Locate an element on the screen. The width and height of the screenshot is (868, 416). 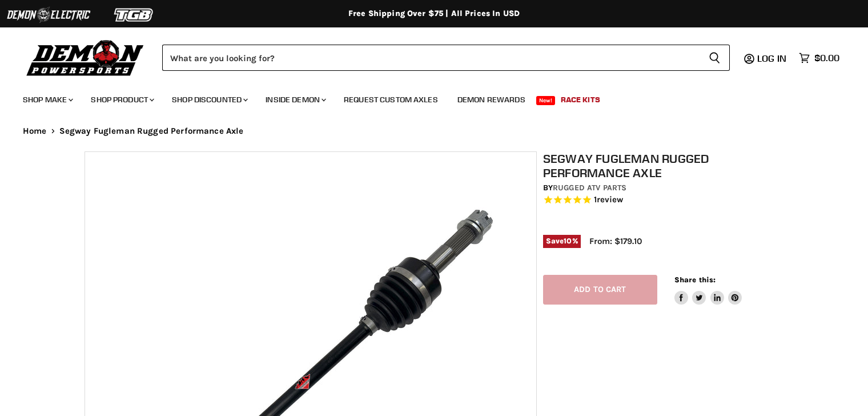
a: Rugged ATV Parts is located at coordinates (590, 187).